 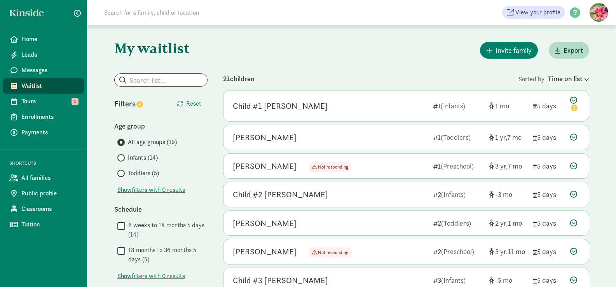 I want to click on input: Search for a family, child or location, so click(x=208, y=12).